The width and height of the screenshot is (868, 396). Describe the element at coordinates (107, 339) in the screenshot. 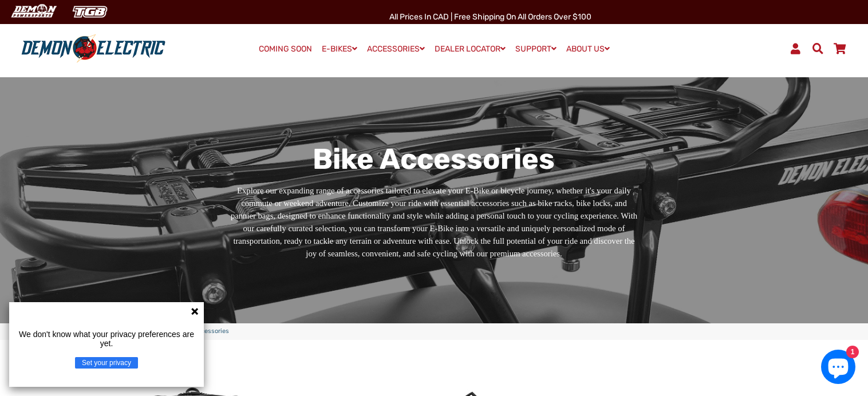

I see `p: We don't know what your privacy preferences are yet.` at that location.